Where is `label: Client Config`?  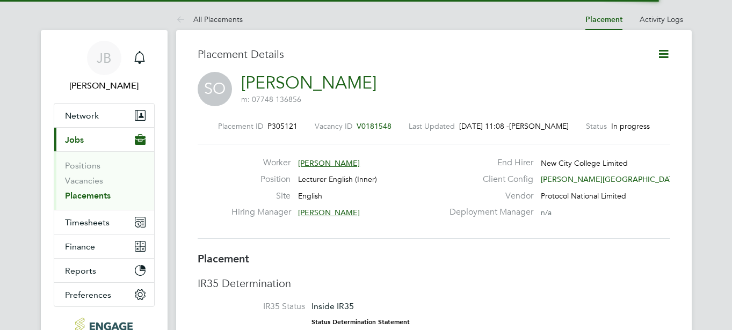
label: Client Config is located at coordinates (488, 179).